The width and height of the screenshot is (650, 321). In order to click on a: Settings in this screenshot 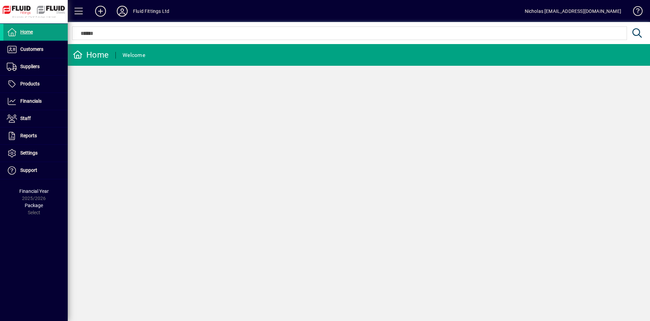, I will do `click(36, 153)`.